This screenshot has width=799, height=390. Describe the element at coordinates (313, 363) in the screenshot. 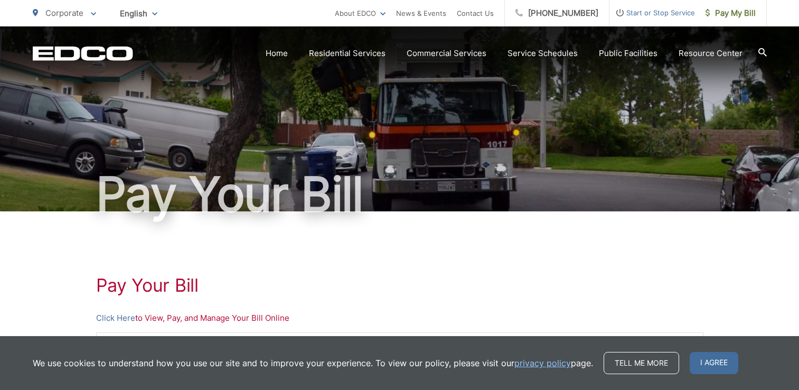

I see `p: We use cookies to understand how you use our site and to improve your experience. To view our pol...` at that location.